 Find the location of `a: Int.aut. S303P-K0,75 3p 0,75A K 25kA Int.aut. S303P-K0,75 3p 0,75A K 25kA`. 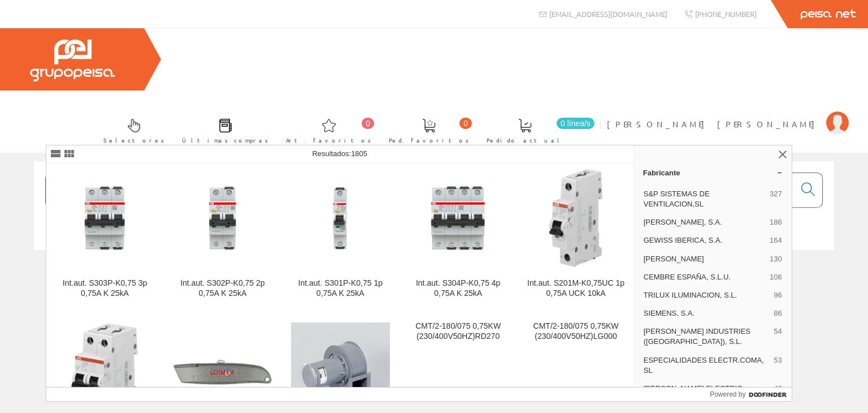

a: Int.aut. S303P-K0,75 3p 0,75A K 25kA Int.aut. S303P-K0,75 3p 0,75A K 25kA is located at coordinates (104, 235).